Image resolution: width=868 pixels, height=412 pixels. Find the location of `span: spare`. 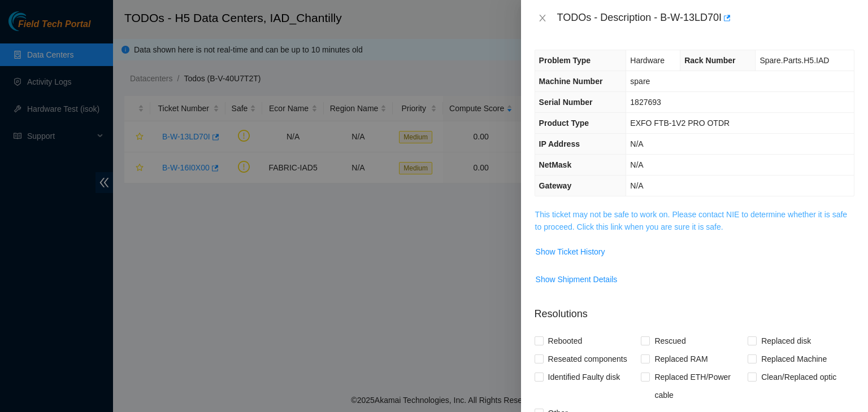

span: spare is located at coordinates (640, 82).